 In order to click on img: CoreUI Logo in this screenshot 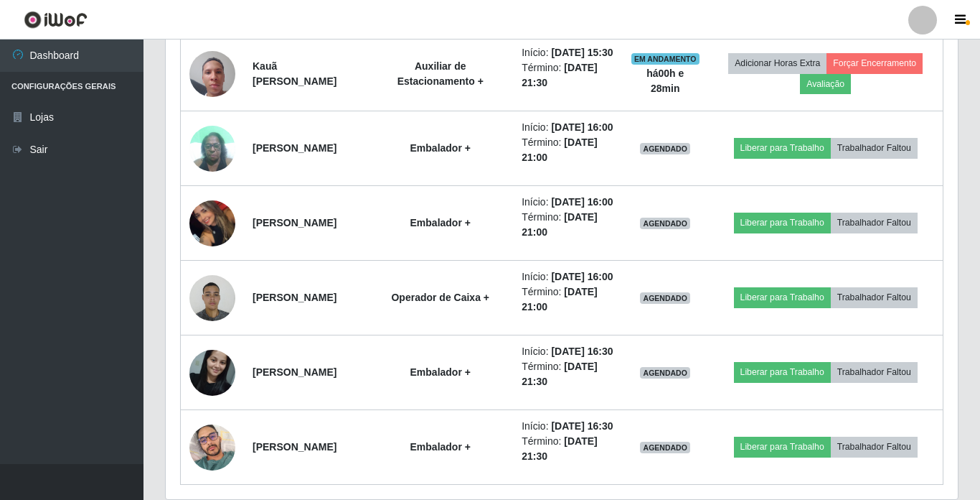, I will do `click(55, 19)`.